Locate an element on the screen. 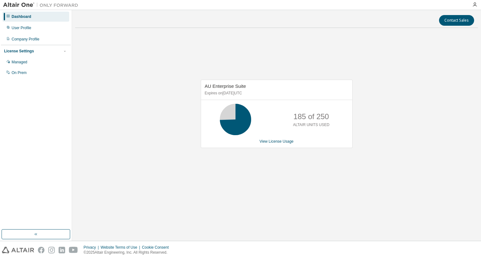  div: Company Profile is located at coordinates (25, 39).